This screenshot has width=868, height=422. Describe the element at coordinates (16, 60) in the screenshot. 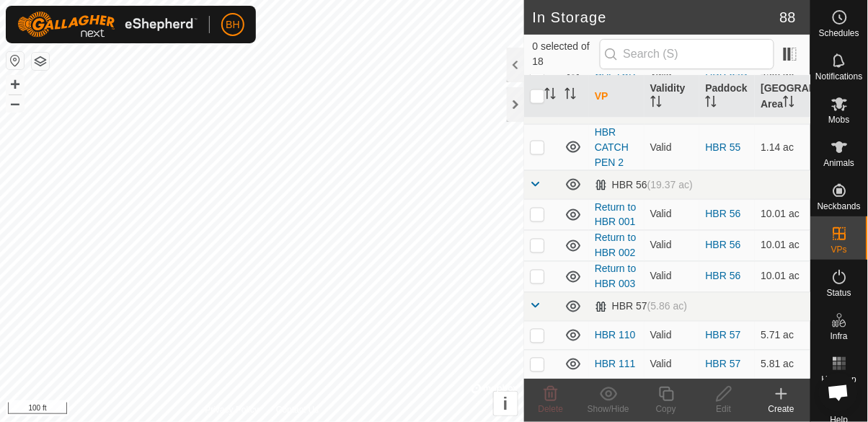

I see `button: Reset Map` at that location.